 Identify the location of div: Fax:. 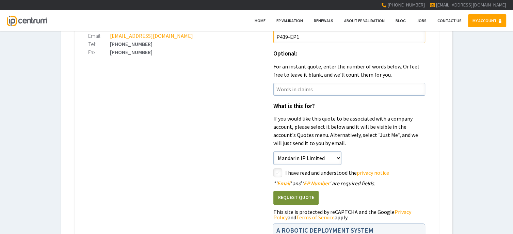
(99, 52).